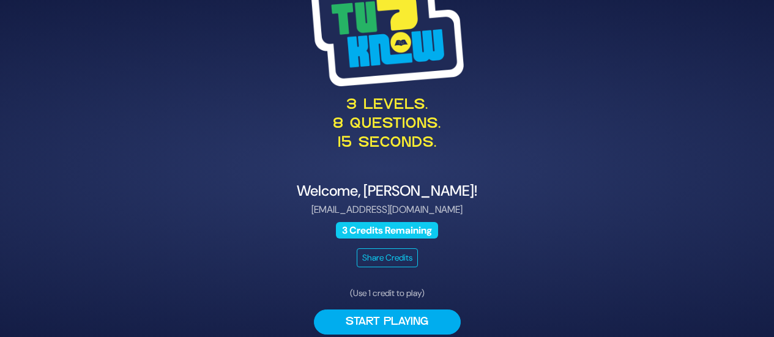 The image size is (774, 337). I want to click on button: Share Credits, so click(387, 258).